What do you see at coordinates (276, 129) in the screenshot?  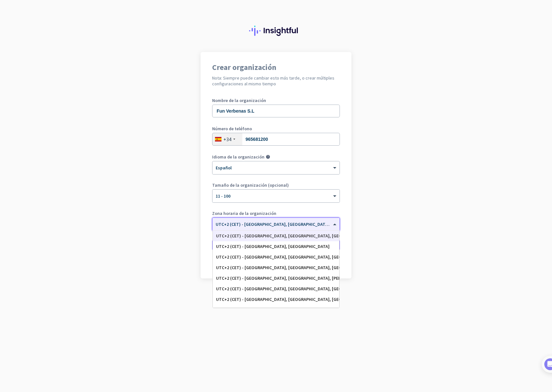 I see `label: Número de teléfono` at bounding box center [276, 129].